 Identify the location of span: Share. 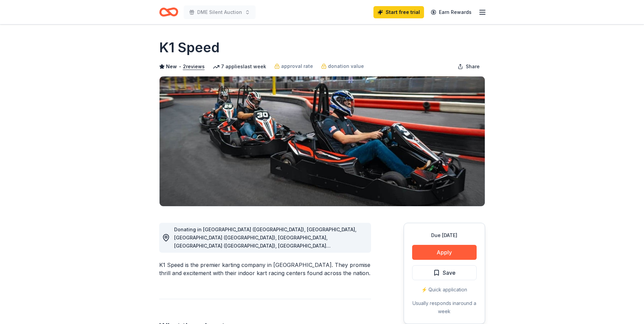
(473, 66).